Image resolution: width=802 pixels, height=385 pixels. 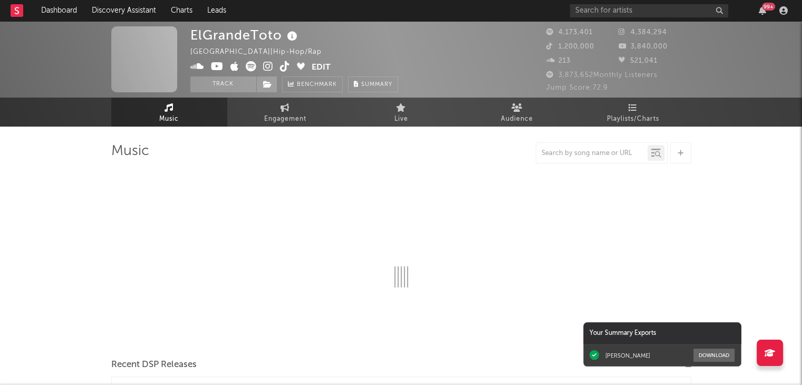 What do you see at coordinates (577, 88) in the screenshot?
I see `span: Jump Score: 72.9` at bounding box center [577, 88].